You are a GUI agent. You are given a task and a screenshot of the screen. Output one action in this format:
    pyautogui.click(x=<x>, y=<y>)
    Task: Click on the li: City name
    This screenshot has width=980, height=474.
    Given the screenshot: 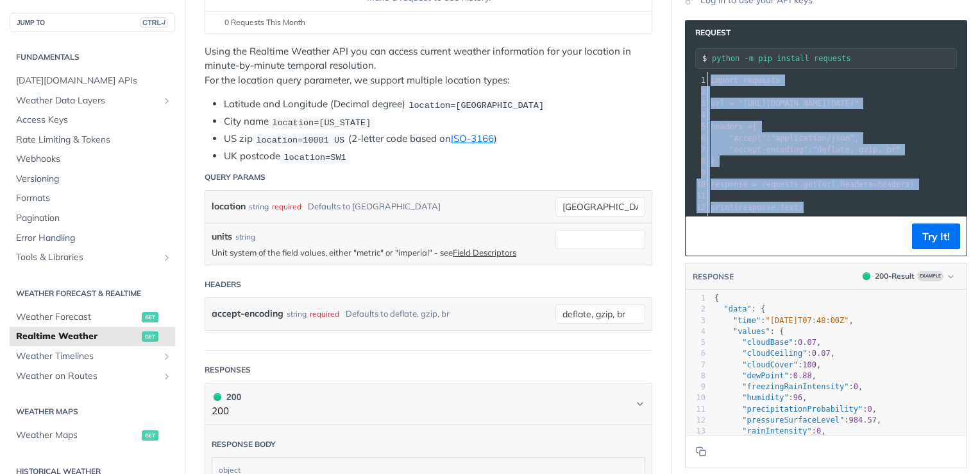 What is the action you would take?
    pyautogui.click(x=438, y=121)
    